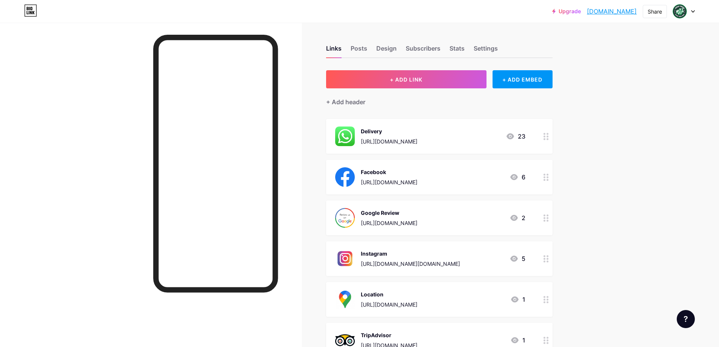 This screenshot has width=719, height=347. I want to click on span: + ADD LINK, so click(406, 79).